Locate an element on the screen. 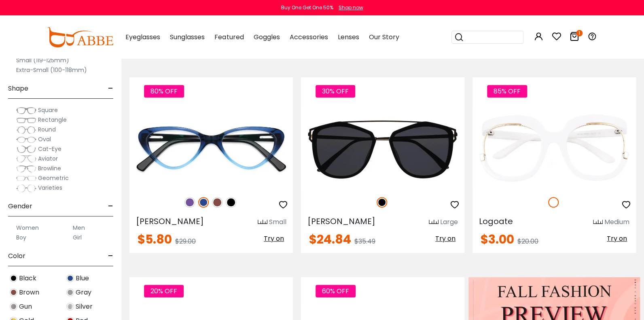 The width and height of the screenshot is (644, 320). span: 20% OFF is located at coordinates (164, 291).